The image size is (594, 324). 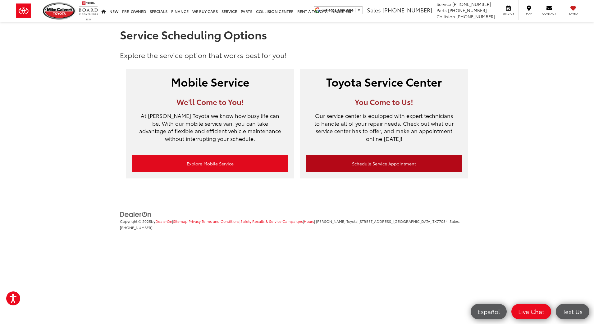 I want to click on a: Safety Recalls & Service Campaigns, Opens in a new tab, so click(x=271, y=221).